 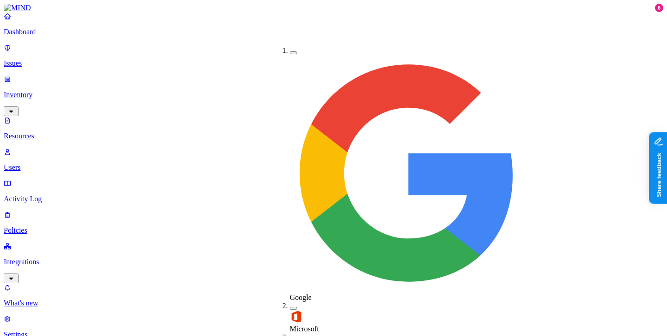 I want to click on p: Policies, so click(x=334, y=231).